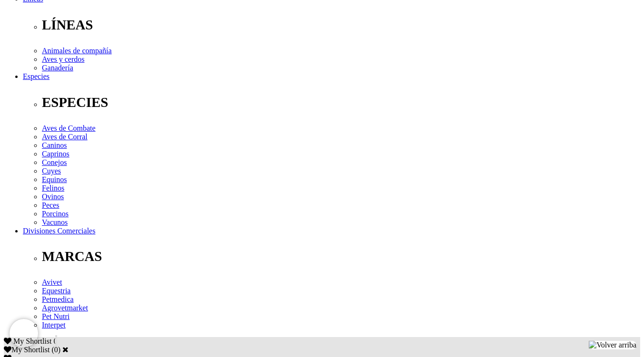 The image size is (644, 357). I want to click on span: Conejos, so click(54, 162).